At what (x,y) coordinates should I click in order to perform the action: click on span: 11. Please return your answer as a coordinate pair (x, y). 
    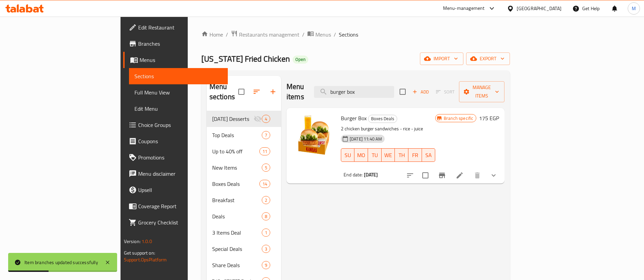
    Looking at the image, I should click on (264, 152).